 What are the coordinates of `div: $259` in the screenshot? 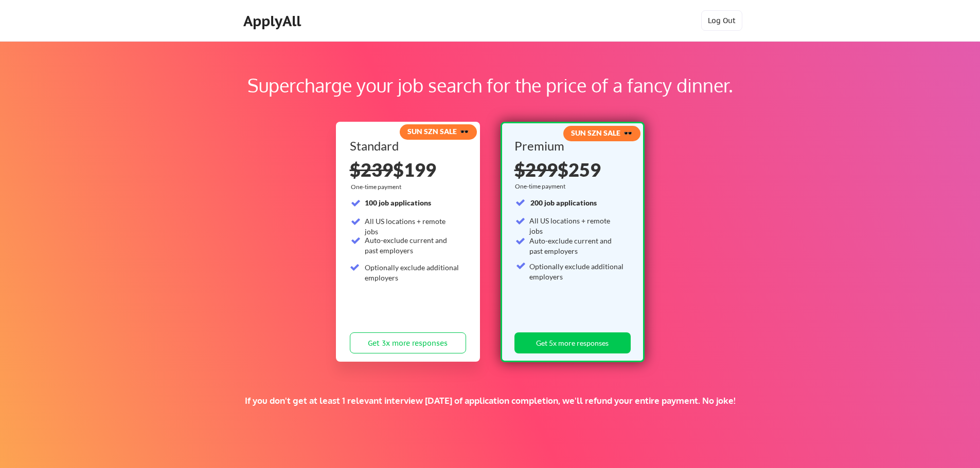 It's located at (570, 169).